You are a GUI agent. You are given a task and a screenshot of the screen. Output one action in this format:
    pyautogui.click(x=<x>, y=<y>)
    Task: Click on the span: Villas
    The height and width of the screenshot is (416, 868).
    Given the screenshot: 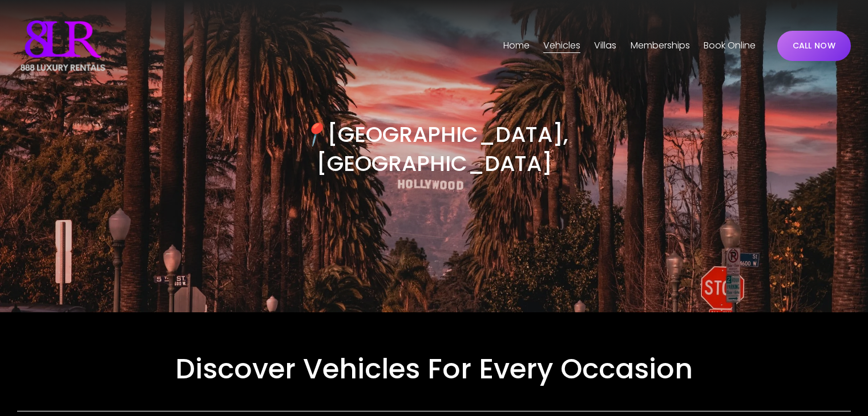 What is the action you would take?
    pyautogui.click(x=605, y=45)
    